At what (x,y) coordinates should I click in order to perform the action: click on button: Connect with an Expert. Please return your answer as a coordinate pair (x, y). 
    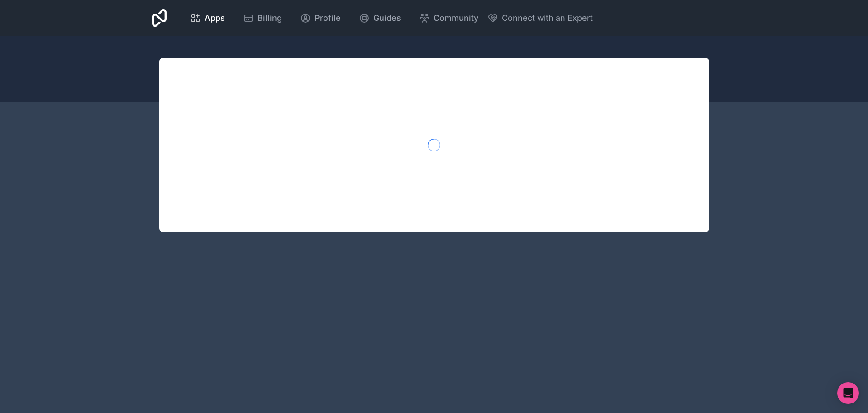
    Looking at the image, I should click on (540, 18).